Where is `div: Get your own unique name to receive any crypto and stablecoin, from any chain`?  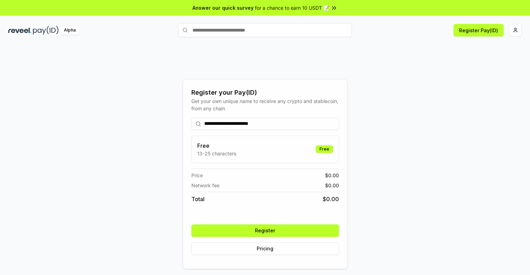
div: Get your own unique name to receive any crypto and stablecoin, from any chain is located at coordinates (265, 105).